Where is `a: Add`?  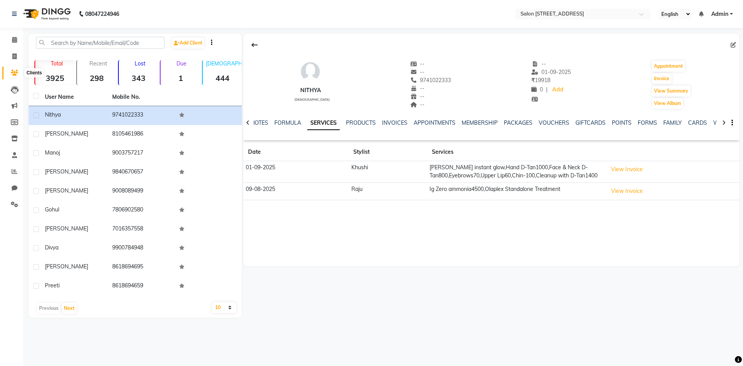 a: Add is located at coordinates (558, 90).